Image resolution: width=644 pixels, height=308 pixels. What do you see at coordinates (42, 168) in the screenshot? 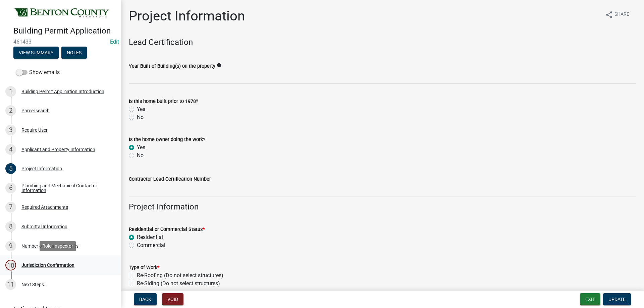
I see `div: Project Information` at bounding box center [42, 168].